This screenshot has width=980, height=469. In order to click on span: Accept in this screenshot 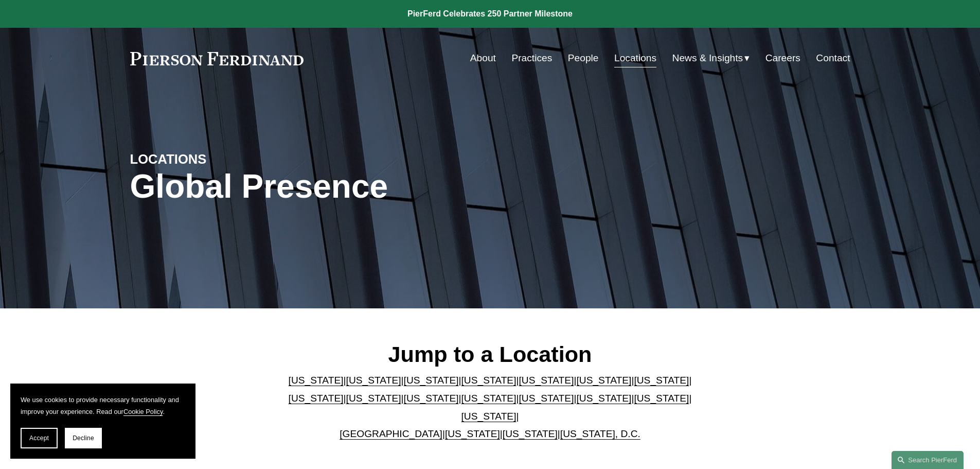, I will do `click(40, 438)`.